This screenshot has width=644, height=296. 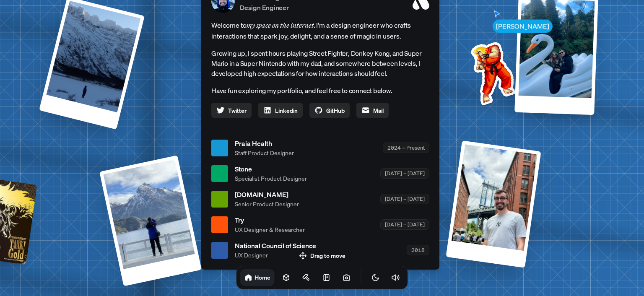 What do you see at coordinates (280, 110) in the screenshot?
I see `a: Linkedin` at bounding box center [280, 110].